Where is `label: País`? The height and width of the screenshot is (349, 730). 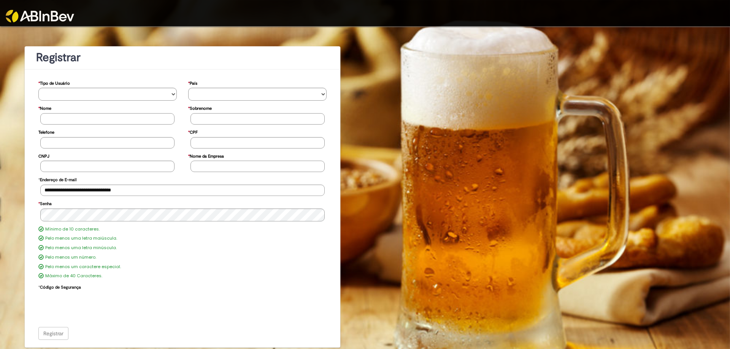 label: País is located at coordinates (193, 83).